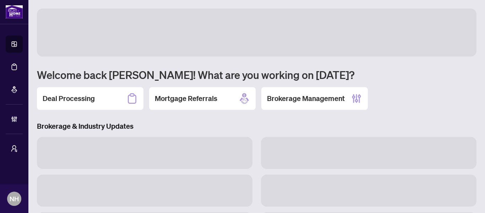  What do you see at coordinates (68, 98) in the screenshot?
I see `h2: Deal Processing` at bounding box center [68, 98].